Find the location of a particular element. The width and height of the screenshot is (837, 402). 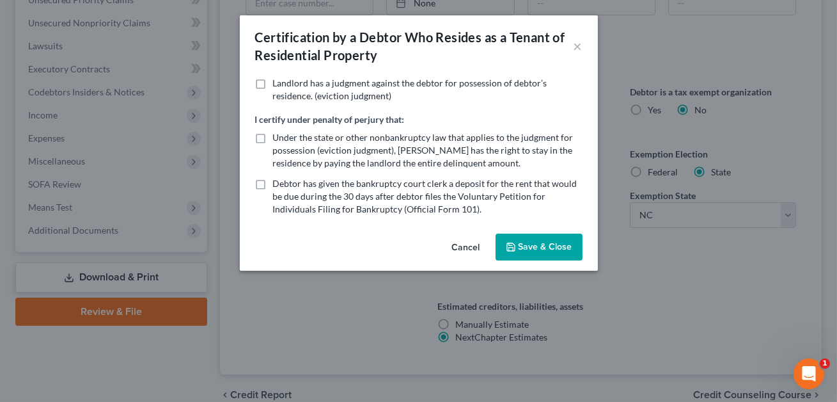

span: Landlord has a judgment against the debtor for possession of debtor’s residence. (eviction judgment) is located at coordinates (410, 89).